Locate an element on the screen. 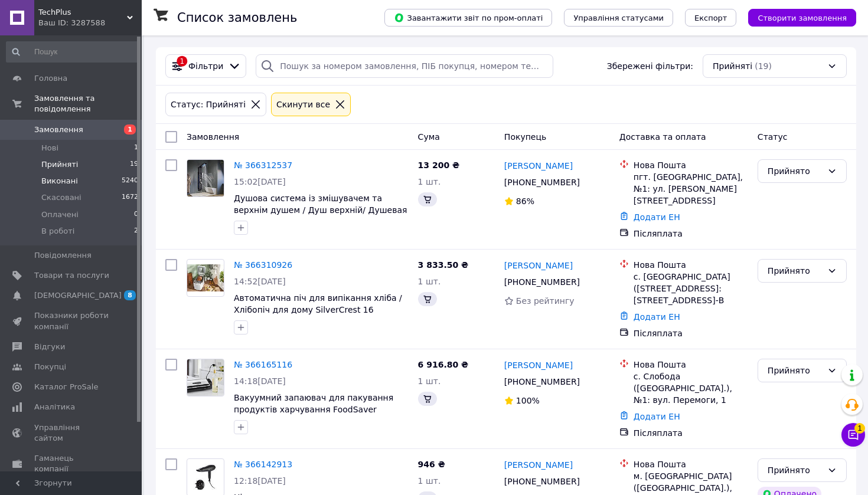 The height and width of the screenshot is (495, 868). a: № 366310926 is located at coordinates (263, 265).